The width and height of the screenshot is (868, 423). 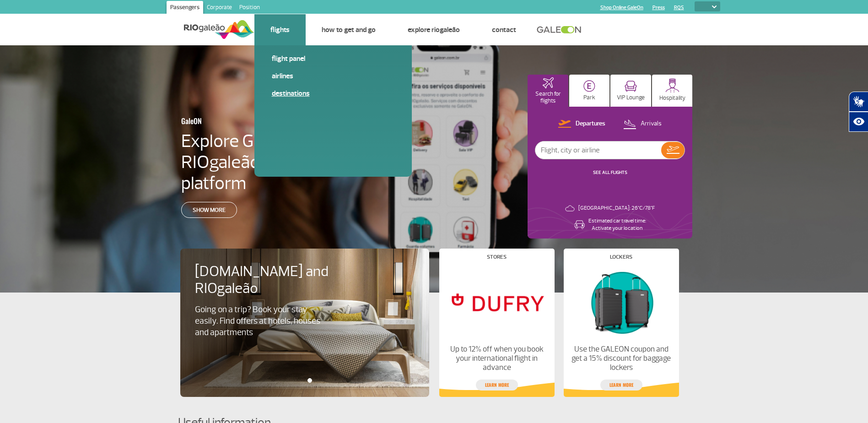 I want to click on p: Hospitality, so click(x=672, y=98).